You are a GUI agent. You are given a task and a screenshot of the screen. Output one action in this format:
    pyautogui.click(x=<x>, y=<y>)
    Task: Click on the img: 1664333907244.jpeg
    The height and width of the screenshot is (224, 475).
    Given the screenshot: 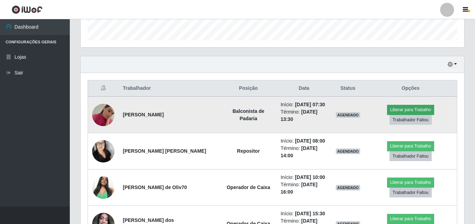 What is the action you would take?
    pyautogui.click(x=103, y=151)
    